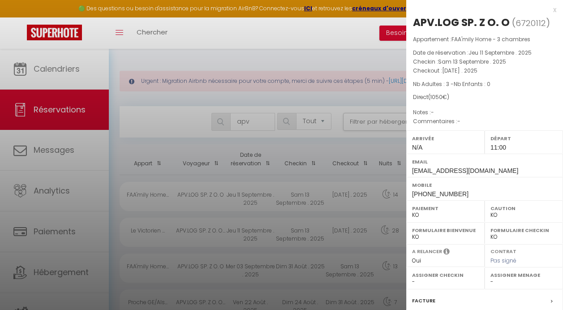  Describe the element at coordinates (485, 185) in the screenshot. I see `label: Mobile` at that location.